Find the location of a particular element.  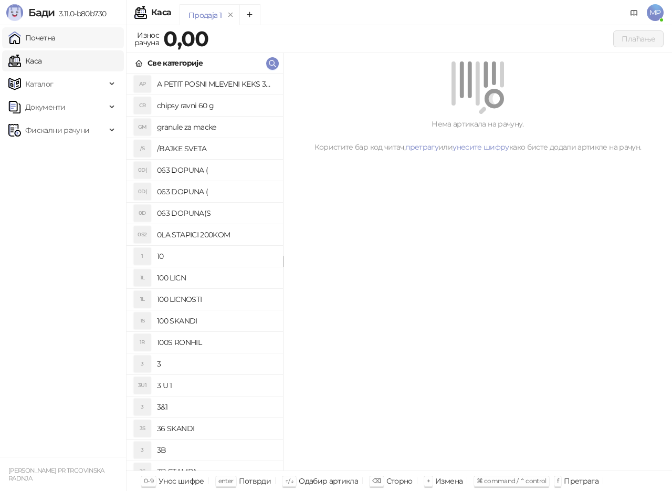

button: remove is located at coordinates (230, 15).